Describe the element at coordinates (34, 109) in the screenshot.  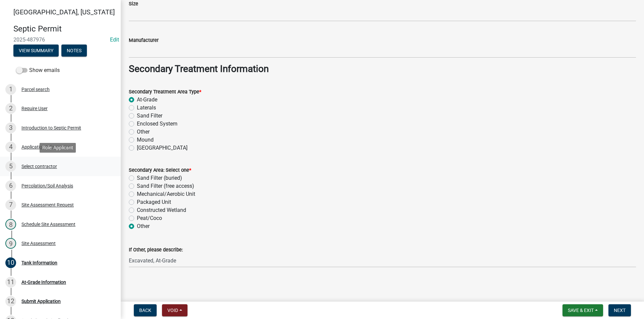
I see `div: Require User` at that location.